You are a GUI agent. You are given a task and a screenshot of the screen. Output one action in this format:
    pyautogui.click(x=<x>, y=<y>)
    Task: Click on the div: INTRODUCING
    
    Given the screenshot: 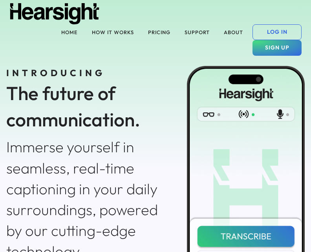 What is the action you would take?
    pyautogui.click(x=90, y=73)
    